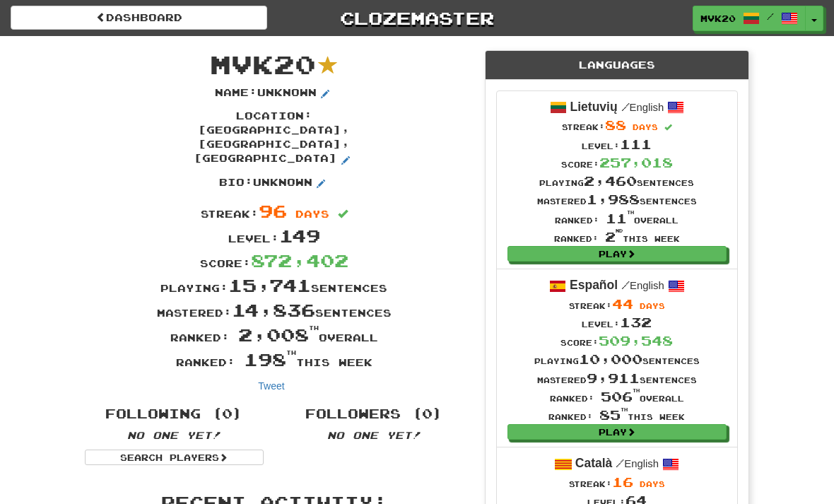  Describe the element at coordinates (594, 107) in the screenshot. I see `strong: Lietuvių` at that location.